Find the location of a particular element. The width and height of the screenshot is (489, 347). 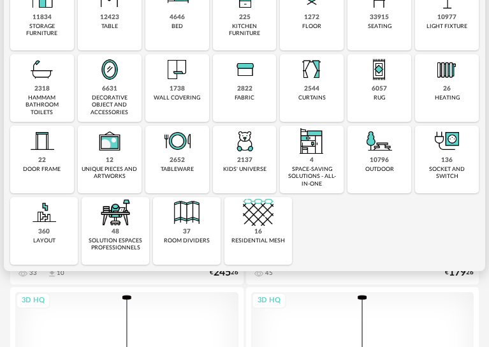

div: light fixture is located at coordinates (447, 26).